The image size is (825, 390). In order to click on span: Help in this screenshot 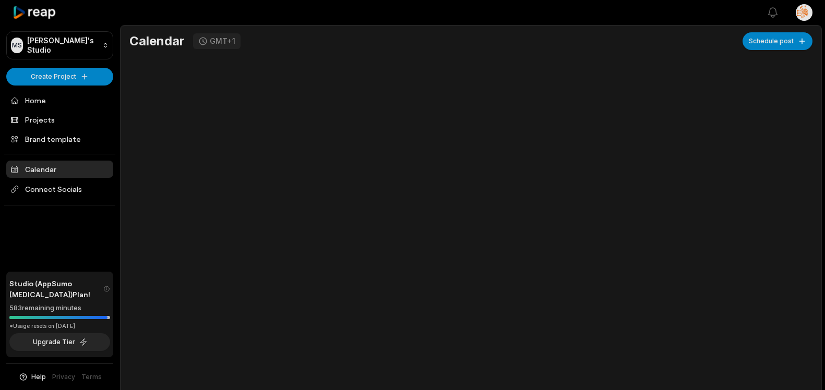, I will do `click(39, 377)`.